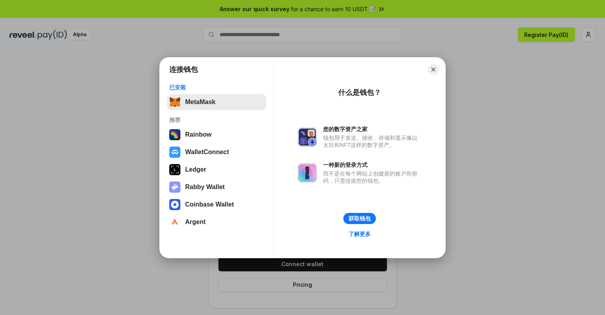 This screenshot has width=605, height=315. What do you see at coordinates (175, 169) in the screenshot?
I see `img: svg+xml,%3Csvg%20xmlns%3D%22http%3A%2F%2Fwww.w3.org%2F2000%2Fsvg%22%20width%3D%2228%22%20height%3...` at bounding box center [175, 169].